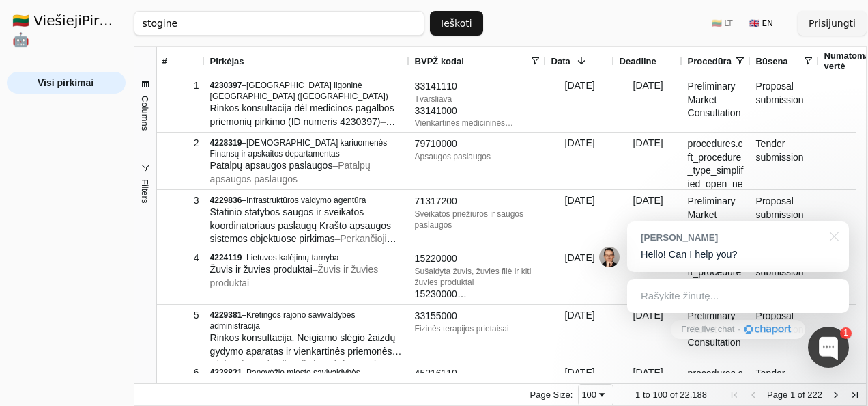 Image resolution: width=868 pixels, height=406 pixels. Describe the element at coordinates (753, 394) in the screenshot. I see `div: Previous Page` at that location.